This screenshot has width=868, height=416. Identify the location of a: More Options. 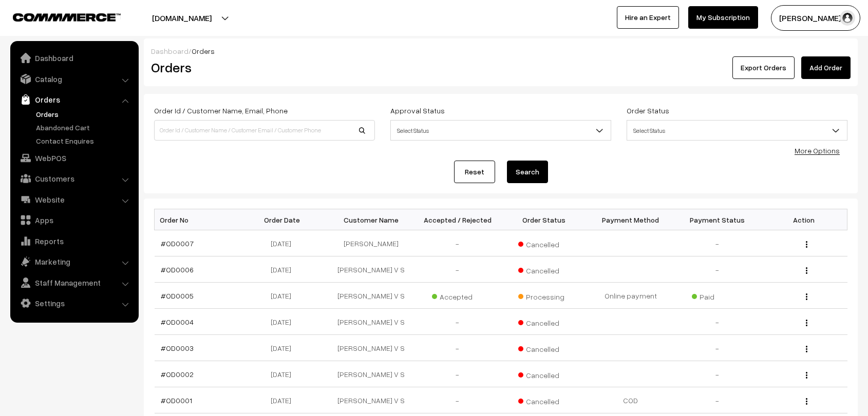
(817, 150).